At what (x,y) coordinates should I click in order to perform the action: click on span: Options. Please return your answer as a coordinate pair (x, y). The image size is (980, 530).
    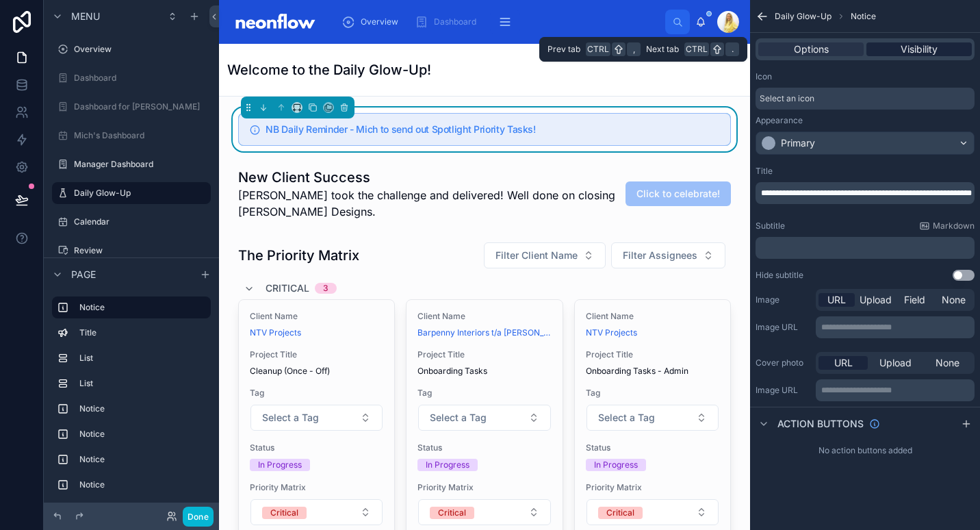
    Looking at the image, I should click on (811, 49).